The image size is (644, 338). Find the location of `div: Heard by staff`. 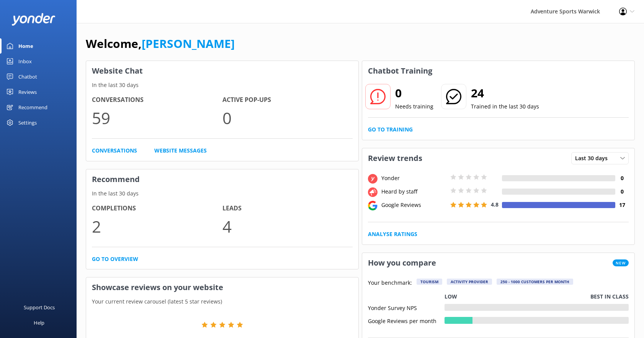

div: Heard by staff is located at coordinates (414, 191).